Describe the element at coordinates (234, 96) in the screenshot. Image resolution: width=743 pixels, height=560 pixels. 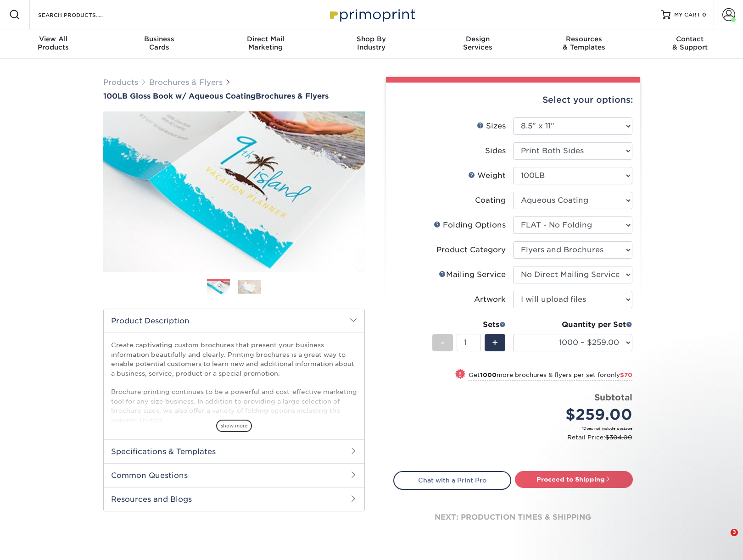
I see `a: 100LB Gloss Book w/ Aqueous CoatingBrochures & Flyers` at that location.